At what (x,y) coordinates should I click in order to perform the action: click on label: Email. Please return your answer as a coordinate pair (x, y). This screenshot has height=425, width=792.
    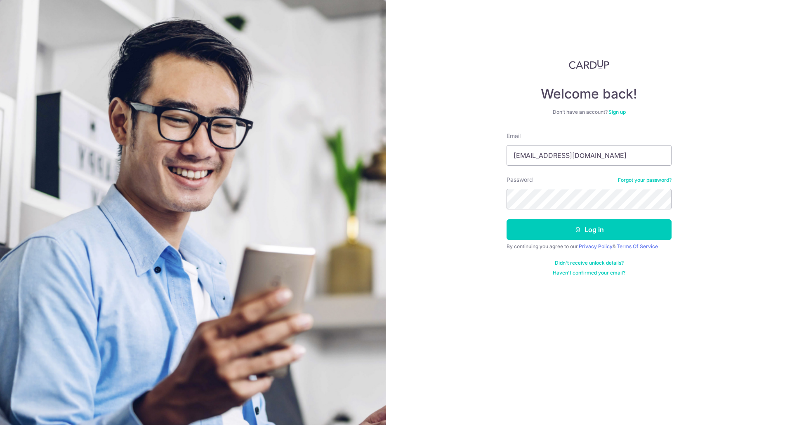
    Looking at the image, I should click on (513, 136).